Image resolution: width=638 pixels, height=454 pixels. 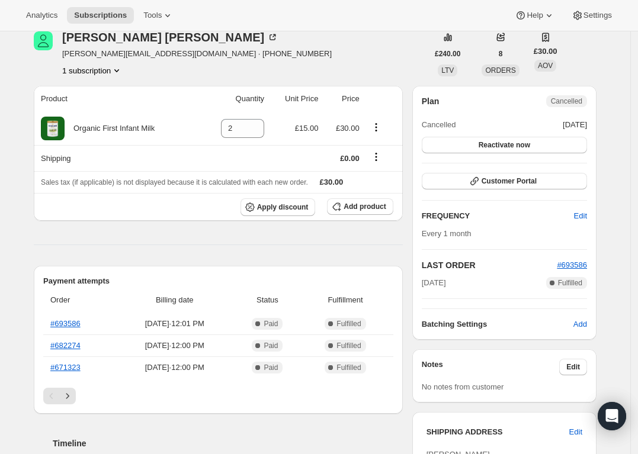 What do you see at coordinates (227, 443) in the screenshot?
I see `h2: Timeline` at bounding box center [227, 443].